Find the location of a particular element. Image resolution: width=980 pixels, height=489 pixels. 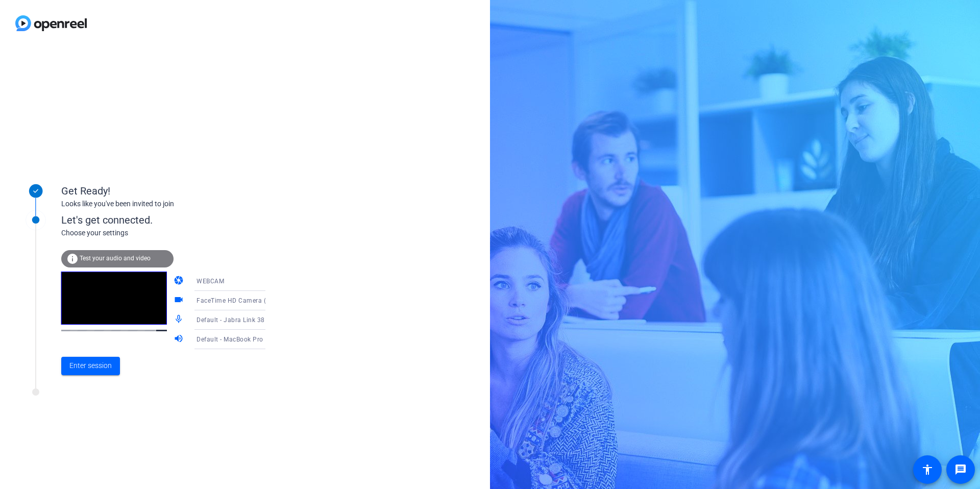

mat-icon: mic_none is located at coordinates (180, 320).